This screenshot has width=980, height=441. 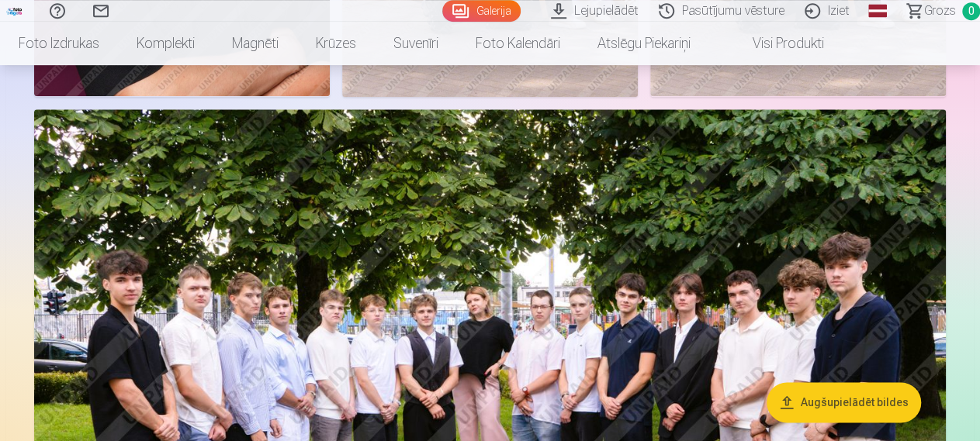 I want to click on span: Grozs, so click(x=940, y=11).